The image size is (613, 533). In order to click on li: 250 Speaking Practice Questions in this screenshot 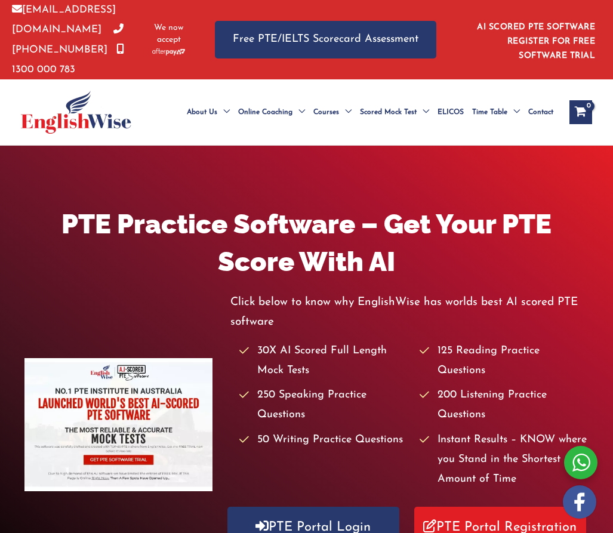, I will do `click(323, 405)`.